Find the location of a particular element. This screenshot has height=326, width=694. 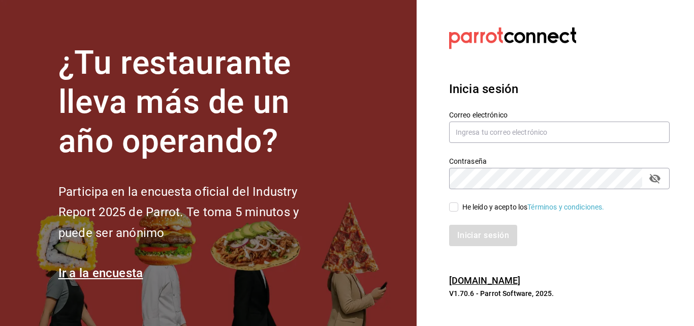

div: He leído y acepto los is located at coordinates (534, 207).